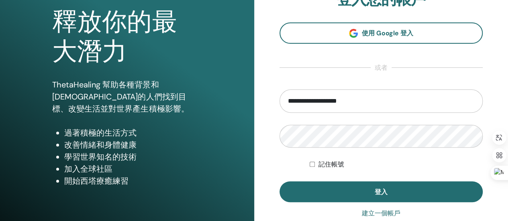 The width and height of the screenshot is (508, 221). I want to click on font: 建立一個帳戶, so click(381, 213).